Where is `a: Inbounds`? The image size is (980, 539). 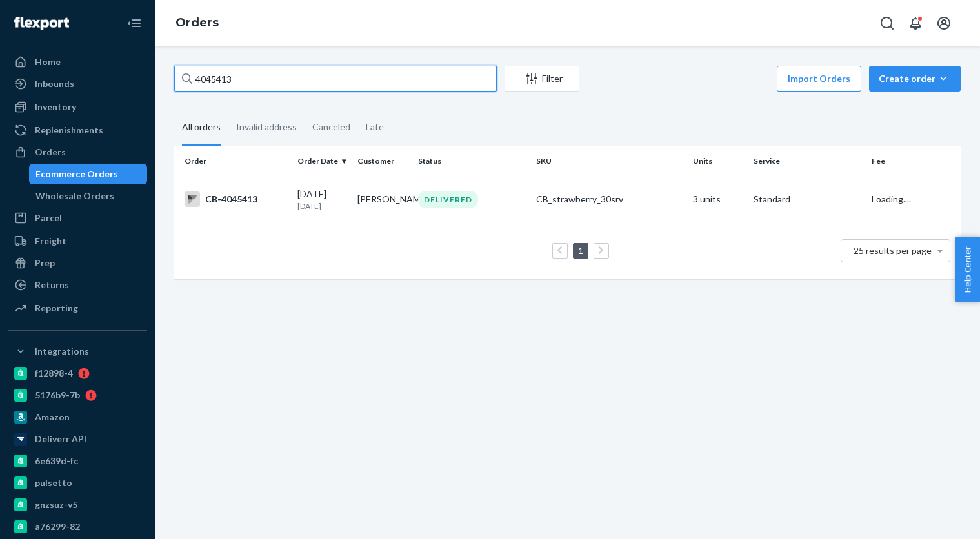 a: Inbounds is located at coordinates (78, 84).